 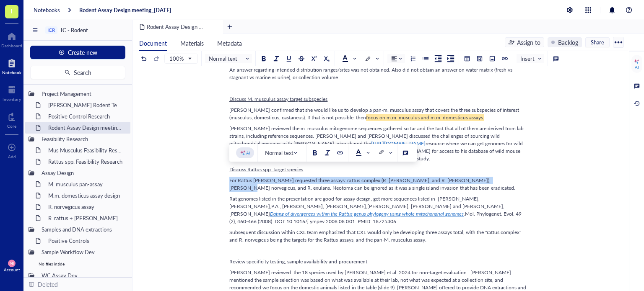 What do you see at coordinates (12, 73) in the screenshot?
I see `div: Notebook` at bounding box center [12, 73].